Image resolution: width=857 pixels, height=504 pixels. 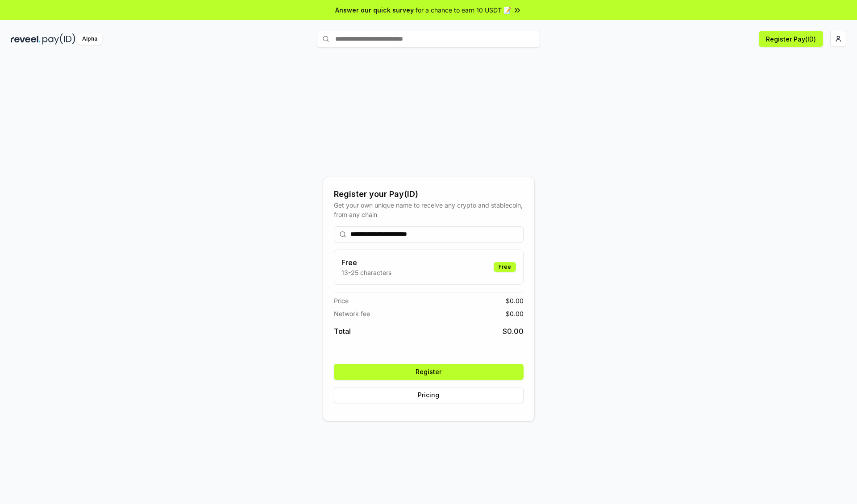 I want to click on button: Register Pay(ID), so click(x=791, y=39).